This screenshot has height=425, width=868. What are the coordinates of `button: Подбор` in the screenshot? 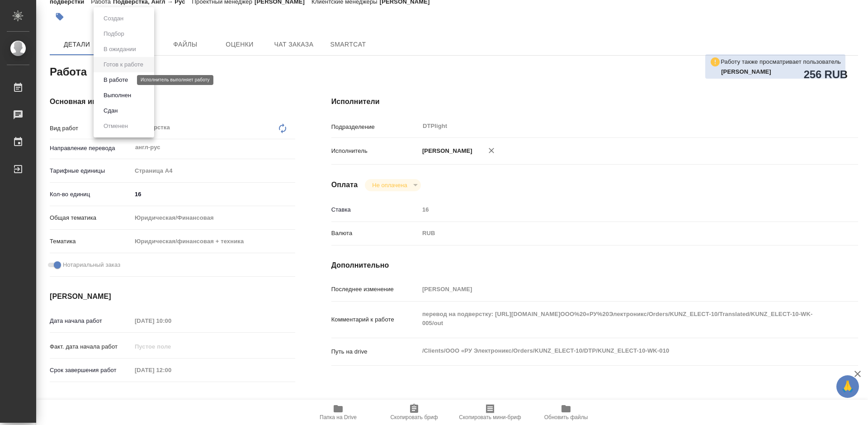 It's located at (114, 34).